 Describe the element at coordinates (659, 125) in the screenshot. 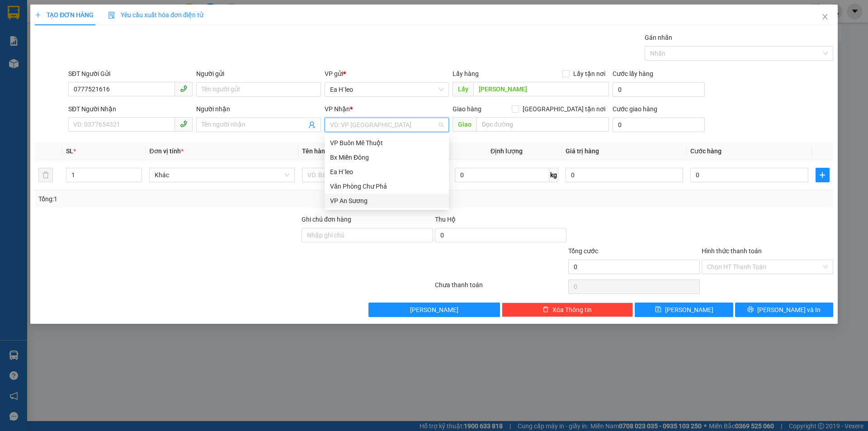

I see `input: Cước giao hàng` at that location.